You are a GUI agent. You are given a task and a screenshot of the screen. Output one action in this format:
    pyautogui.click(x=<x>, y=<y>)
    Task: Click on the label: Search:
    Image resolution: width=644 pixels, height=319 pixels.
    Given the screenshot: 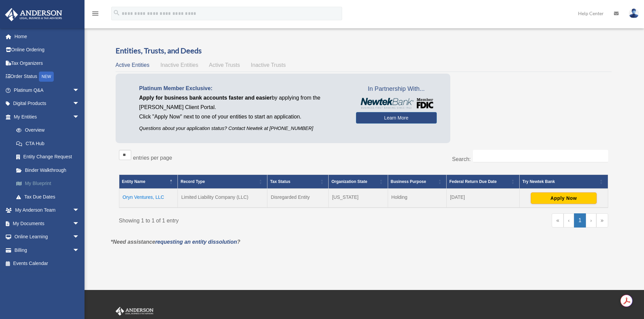 What is the action you would take?
    pyautogui.click(x=461, y=159)
    